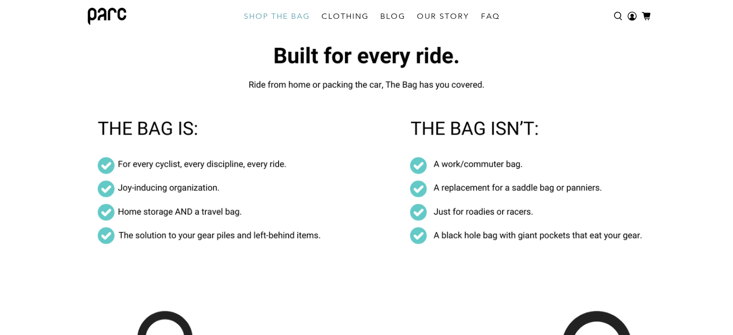  What do you see at coordinates (393, 16) in the screenshot?
I see `a: BLOG` at bounding box center [393, 16].